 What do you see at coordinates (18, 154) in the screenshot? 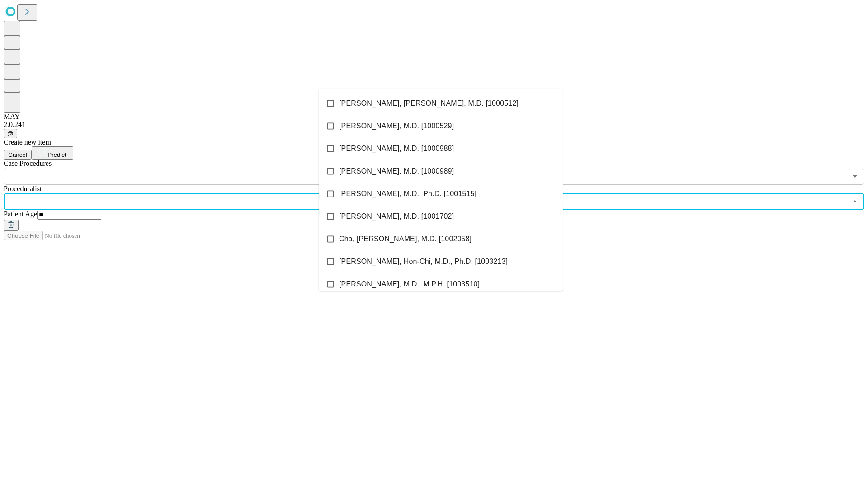
I see `button: Cancel` at bounding box center [18, 154].